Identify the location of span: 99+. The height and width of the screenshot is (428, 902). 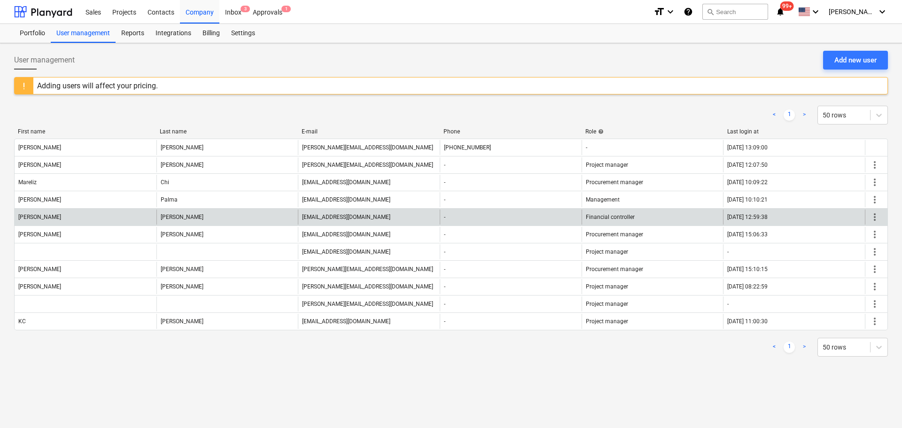
(787, 6).